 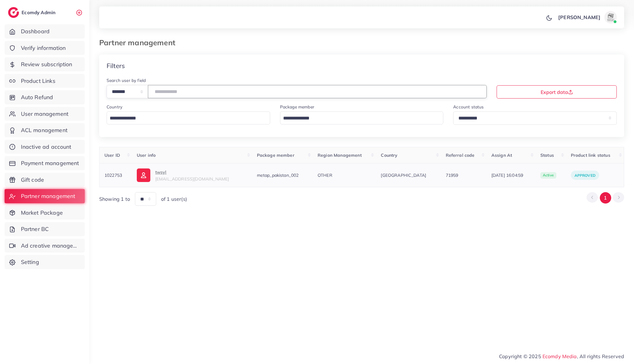 What do you see at coordinates (45, 81) in the screenshot?
I see `a: Product Links` at bounding box center [45, 81].